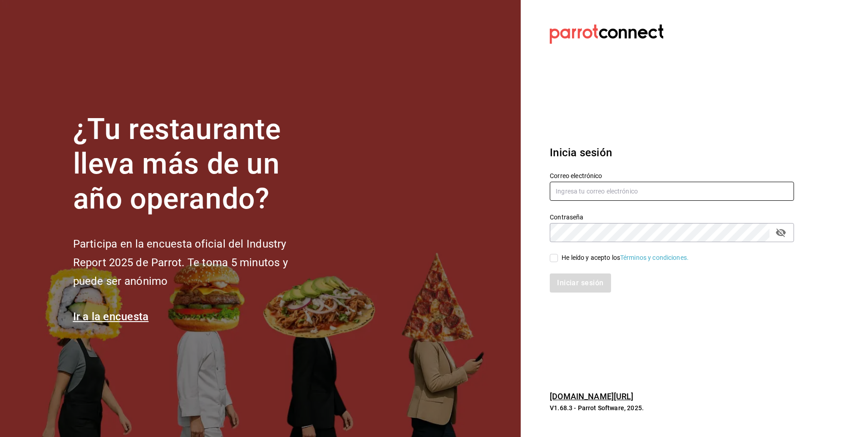  Describe the element at coordinates (672, 153) in the screenshot. I see `h3: Inicia sesión` at that location.